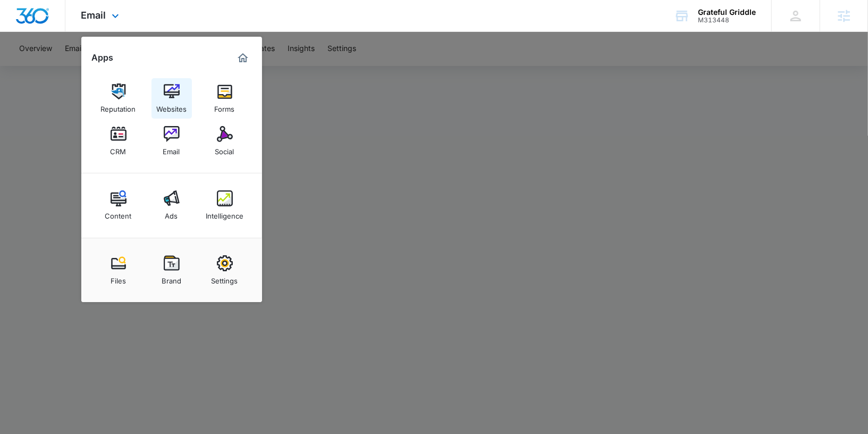 The width and height of the screenshot is (868, 434). Describe the element at coordinates (118, 141) in the screenshot. I see `a: CRM` at that location.